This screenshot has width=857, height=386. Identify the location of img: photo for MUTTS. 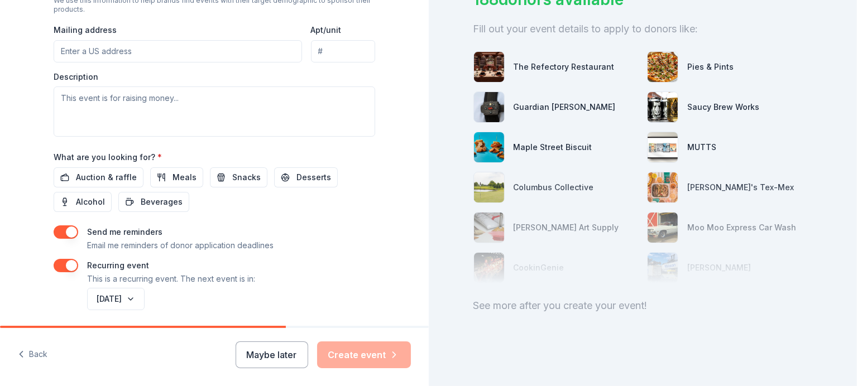
(663, 147).